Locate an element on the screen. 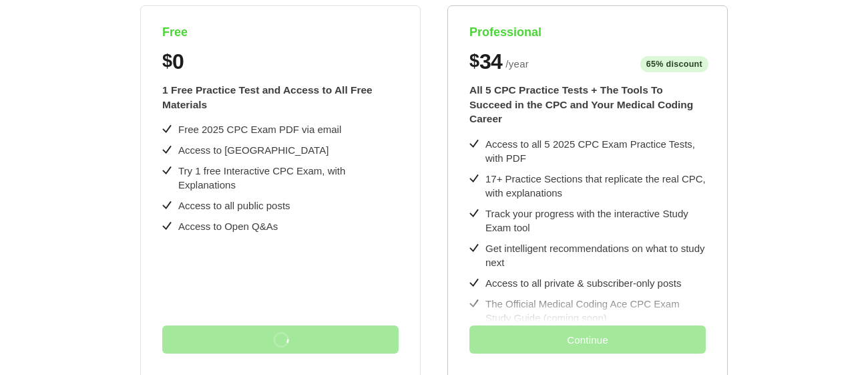 The image size is (868, 375). div: Get intelligent recommendations on what to study next is located at coordinates (596, 256).